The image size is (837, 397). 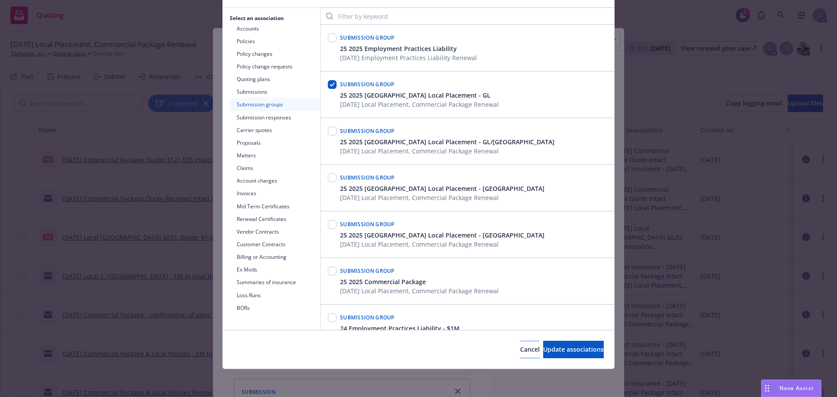 I want to click on button: Matters, so click(x=275, y=155).